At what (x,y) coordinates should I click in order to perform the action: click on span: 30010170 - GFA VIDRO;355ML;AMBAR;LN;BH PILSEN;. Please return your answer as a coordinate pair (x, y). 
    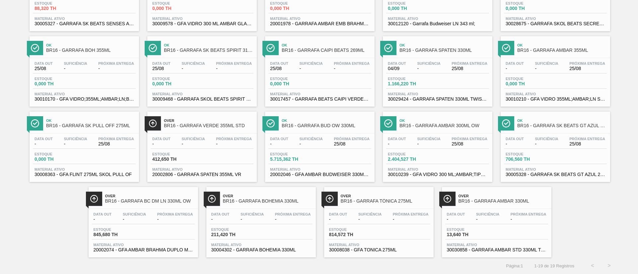
    Looking at the image, I should click on (84, 99).